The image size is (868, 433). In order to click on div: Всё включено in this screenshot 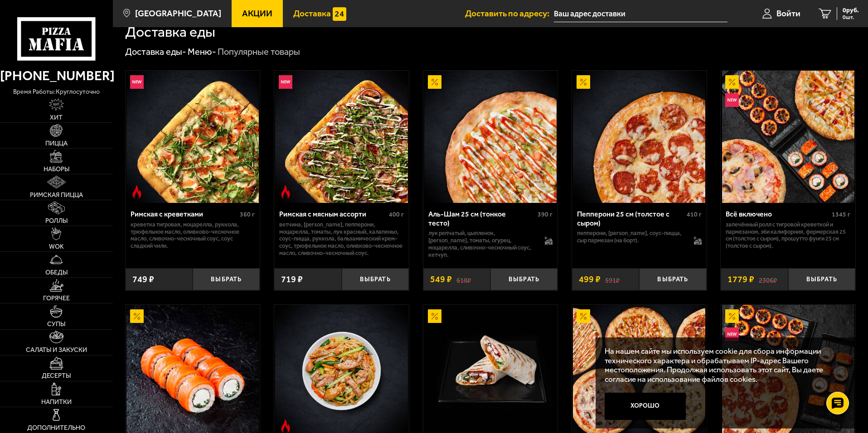, I will do `click(777, 214)`.